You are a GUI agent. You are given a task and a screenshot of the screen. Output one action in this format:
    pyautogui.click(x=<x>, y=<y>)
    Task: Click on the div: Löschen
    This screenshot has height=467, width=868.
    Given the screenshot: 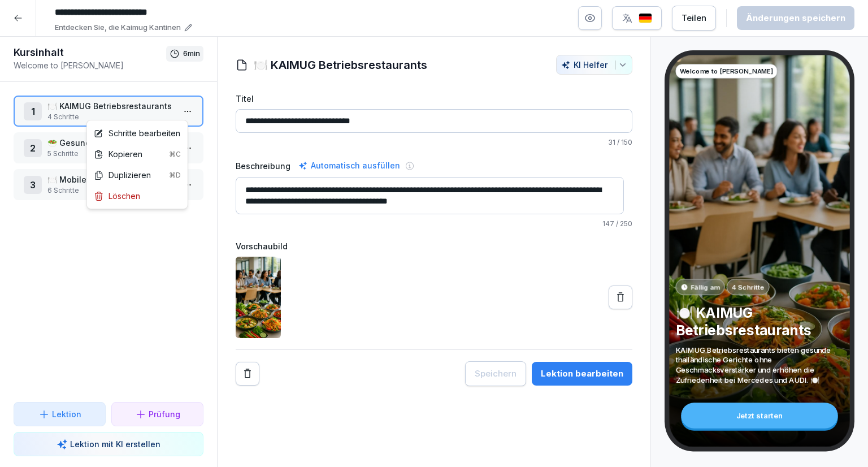 What is the action you would take?
    pyautogui.click(x=117, y=196)
    